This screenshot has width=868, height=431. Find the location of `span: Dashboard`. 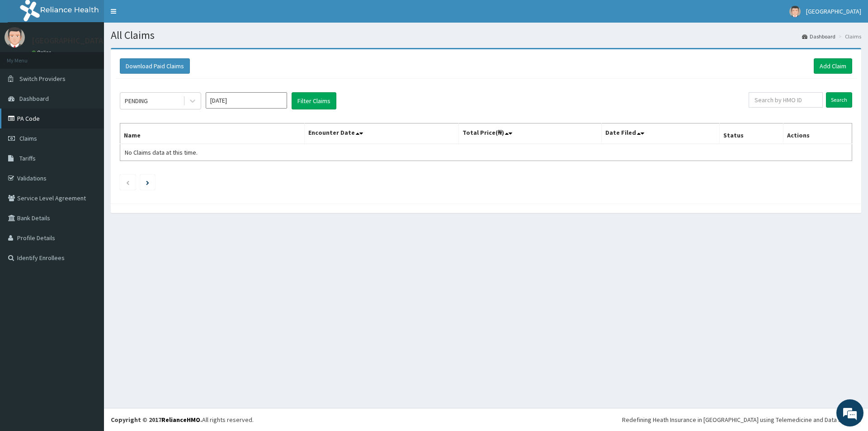

span: Dashboard is located at coordinates (34, 98).